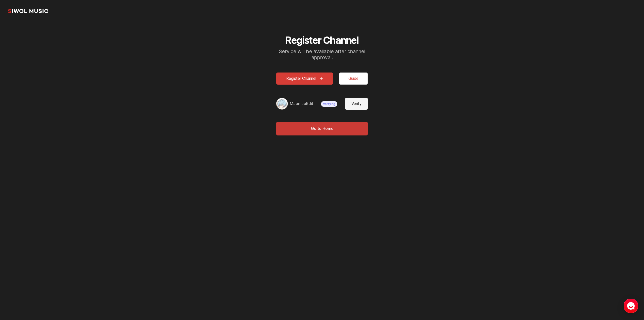 This screenshot has width=644, height=320. What do you see at coordinates (353, 79) in the screenshot?
I see `button: Guide` at bounding box center [353, 79].